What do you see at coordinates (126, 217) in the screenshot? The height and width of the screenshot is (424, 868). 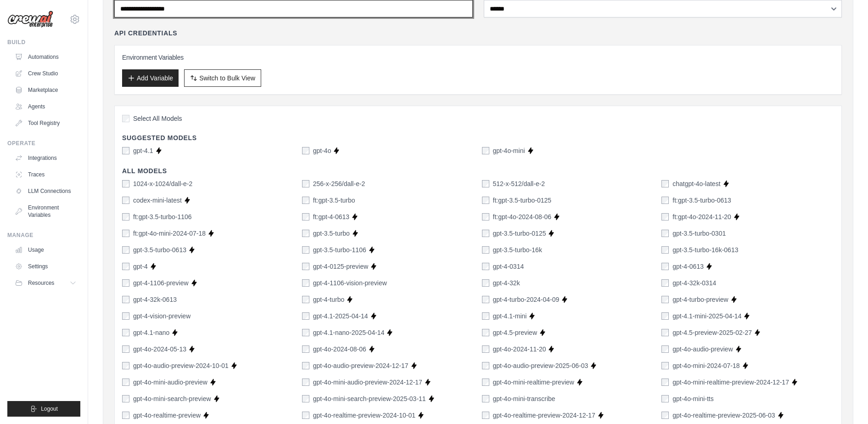 I see `input: ft:gpt-3.5-turbo-1106` at bounding box center [126, 217].